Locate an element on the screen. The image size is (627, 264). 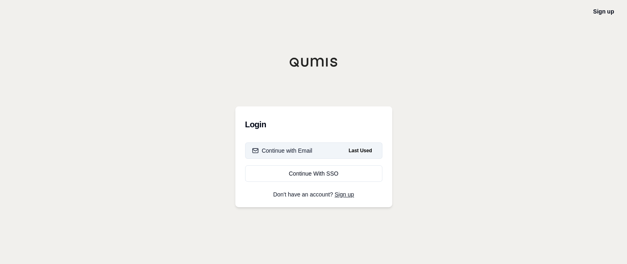
p: Don't have an account? is located at coordinates (314, 194).